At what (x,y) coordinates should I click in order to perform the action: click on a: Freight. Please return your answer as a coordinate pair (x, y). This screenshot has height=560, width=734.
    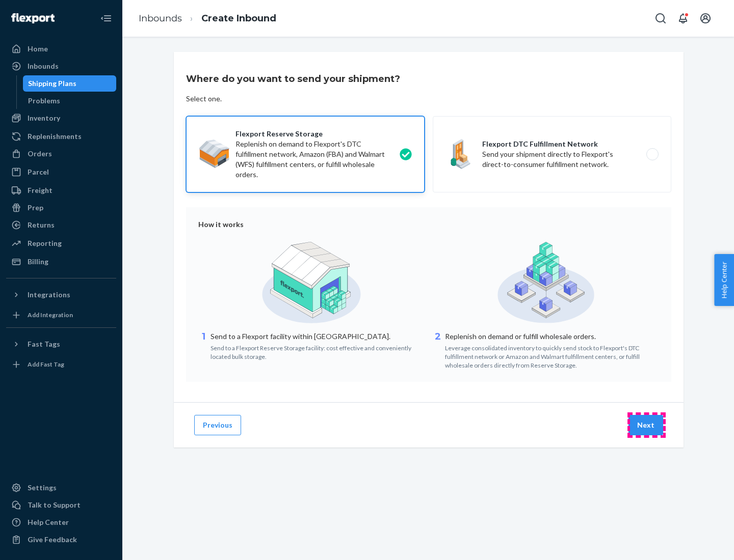
    Looking at the image, I should click on (61, 191).